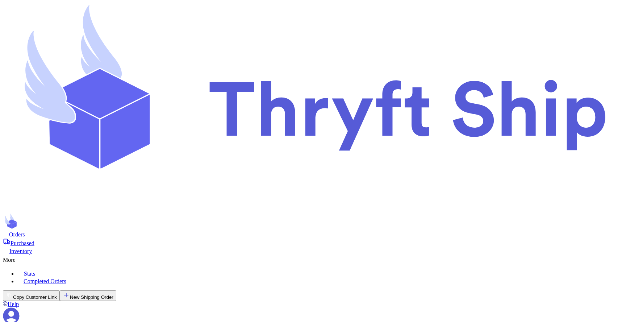 This screenshot has height=322, width=626. I want to click on a: Completed Orders, so click(320, 281).